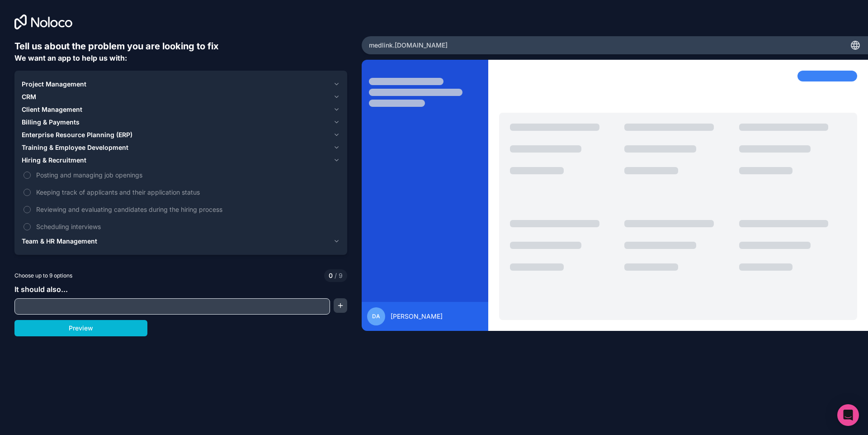 The image size is (868, 435). I want to click on span: Posting and managing job openings, so click(187, 175).